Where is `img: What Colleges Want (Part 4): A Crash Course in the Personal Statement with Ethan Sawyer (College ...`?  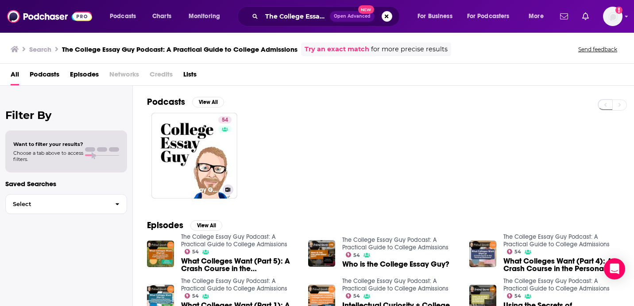
img: What Colleges Want (Part 4): A Crash Course in the Personal Statement with Ethan Sawyer (College ... is located at coordinates (483, 254).